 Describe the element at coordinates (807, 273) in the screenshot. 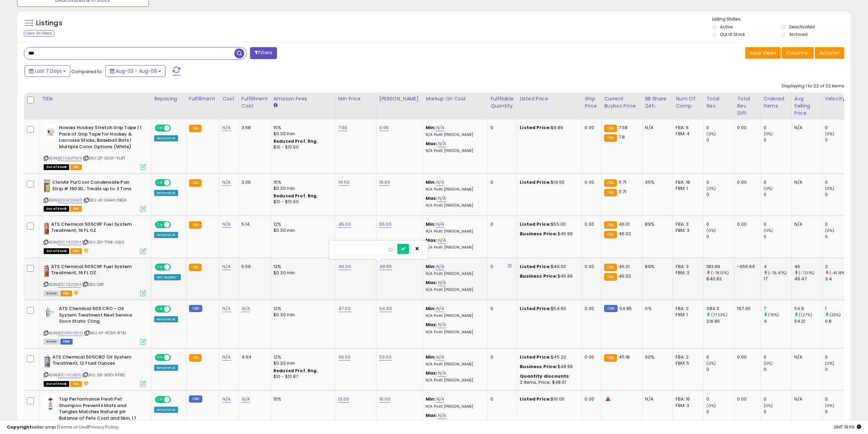

I see `small: (-7.01%)` at that location.